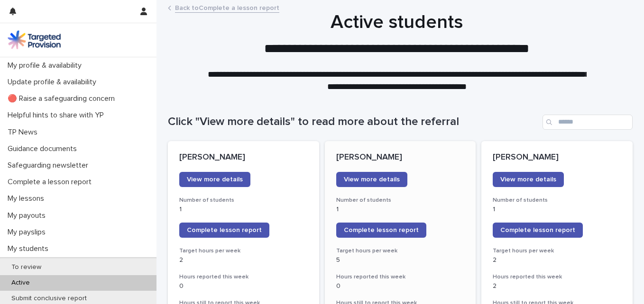  Describe the element at coordinates (400, 260) in the screenshot. I see `p: 5` at that location.